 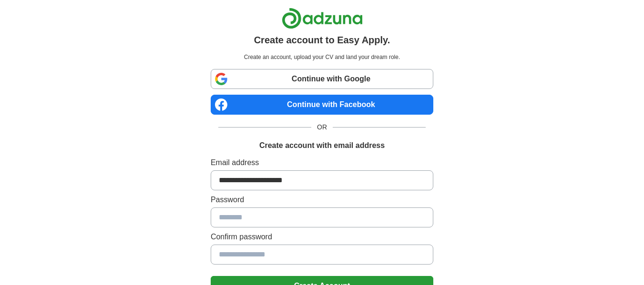 I want to click on h1: Create account with email address, so click(x=322, y=146).